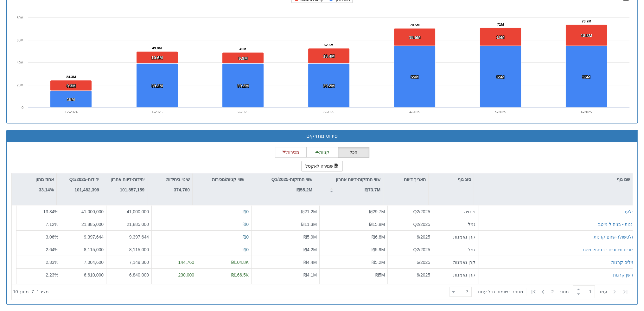 Image resolution: width=644 pixels, height=311 pixels. Describe the element at coordinates (455, 212) in the screenshot. I see `div: פנסיה` at that location.